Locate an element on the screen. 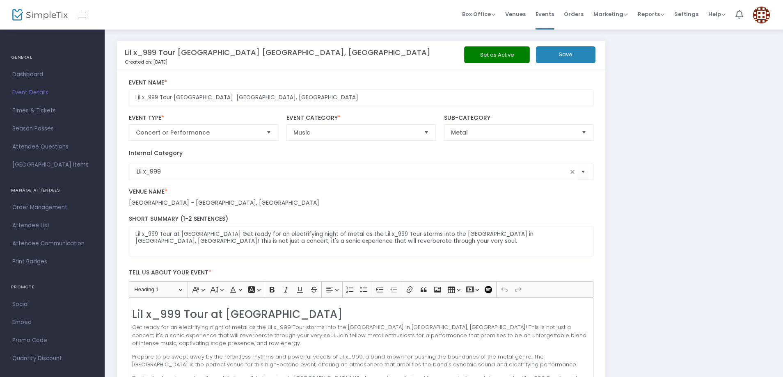 This screenshot has height=377, width=783. span: Promo Code is located at coordinates (52, 340).